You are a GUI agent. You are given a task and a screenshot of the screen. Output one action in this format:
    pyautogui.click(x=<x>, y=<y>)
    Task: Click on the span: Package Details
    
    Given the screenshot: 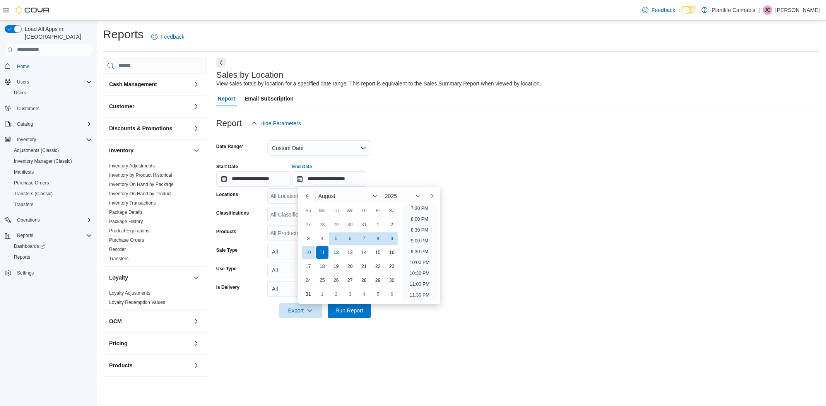 What is the action you would take?
    pyautogui.click(x=126, y=212)
    